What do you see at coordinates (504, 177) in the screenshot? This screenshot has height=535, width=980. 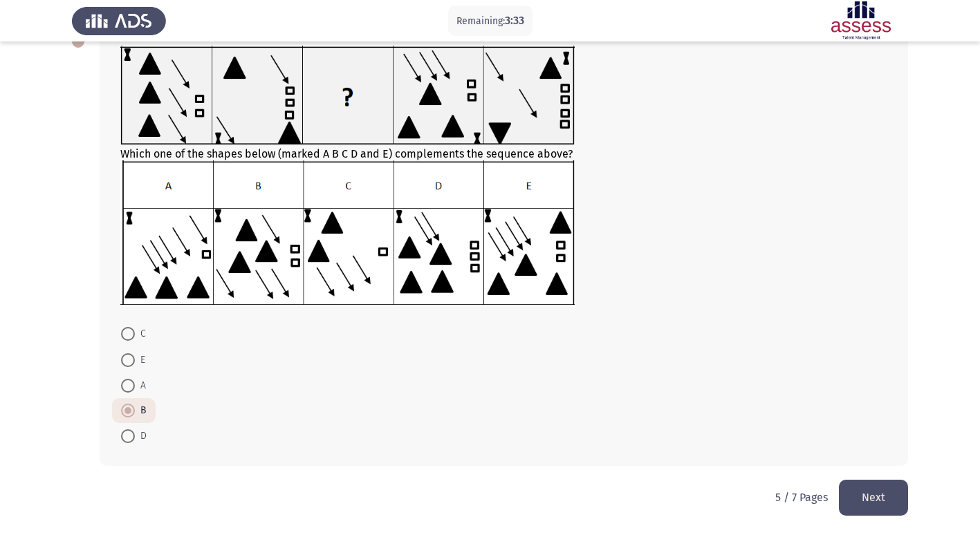 I see `div: Which one of the shapes below (marked A B C D and E) complements the sequence above?` at bounding box center [504, 177].